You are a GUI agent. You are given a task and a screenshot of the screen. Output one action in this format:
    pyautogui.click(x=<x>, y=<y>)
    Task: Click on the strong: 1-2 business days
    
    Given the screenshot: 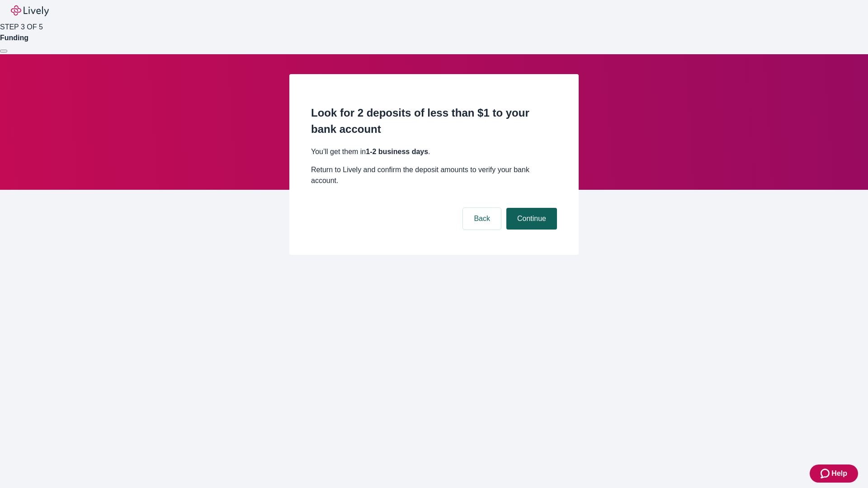 What is the action you would take?
    pyautogui.click(x=397, y=151)
    